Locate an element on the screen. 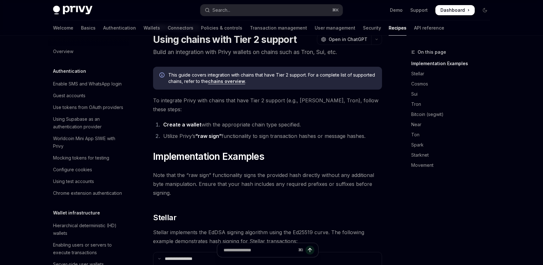 The height and width of the screenshot is (265, 543). a: “raw sign” is located at coordinates (208, 136).